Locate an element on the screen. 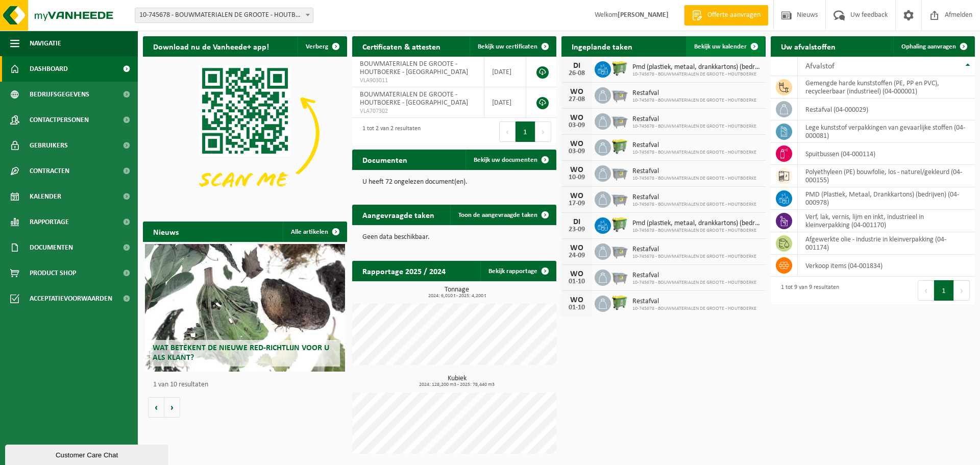 The height and width of the screenshot is (465, 980). a: Ophaling aanvragen is located at coordinates (933, 46).